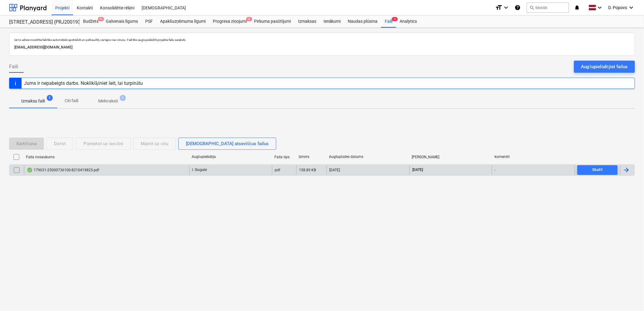 The height and width of the screenshot is (311, 644). Describe the element at coordinates (284, 157) in the screenshot. I see `div: Faila tips` at that location.